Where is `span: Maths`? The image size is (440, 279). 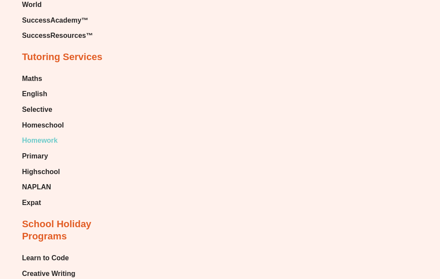 span: Maths is located at coordinates (32, 79).